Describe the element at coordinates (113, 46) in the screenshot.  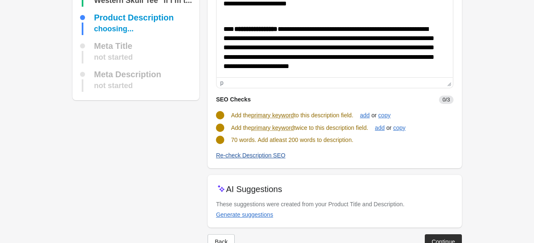
I see `div: Meta Title` at that location.